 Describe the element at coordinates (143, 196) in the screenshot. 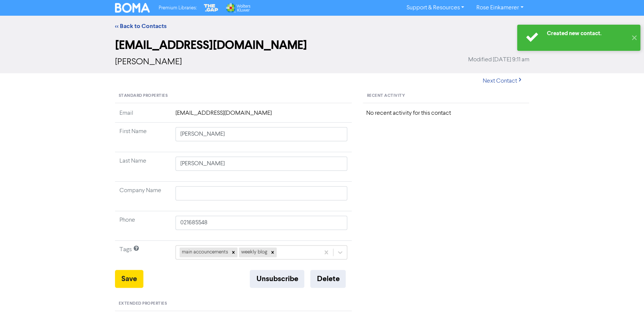

I see `td: Company Name` at that location.